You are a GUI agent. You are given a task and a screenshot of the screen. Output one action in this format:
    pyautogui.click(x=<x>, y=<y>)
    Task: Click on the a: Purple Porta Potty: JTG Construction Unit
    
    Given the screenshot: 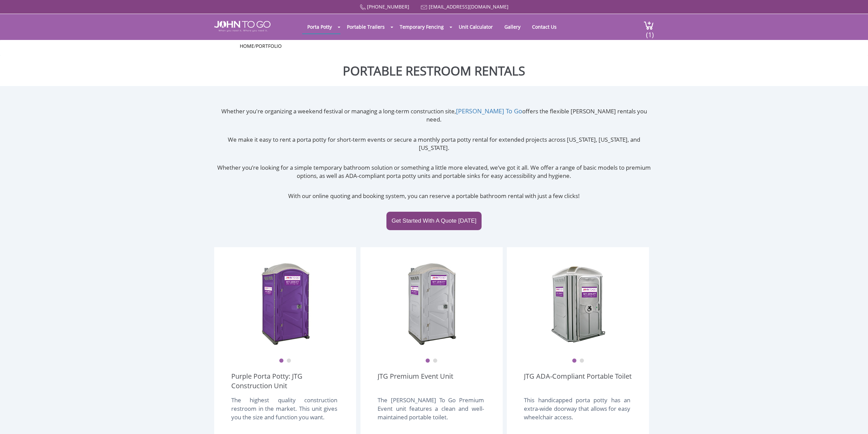 What is the action you would take?
    pyautogui.click(x=285, y=381)
    